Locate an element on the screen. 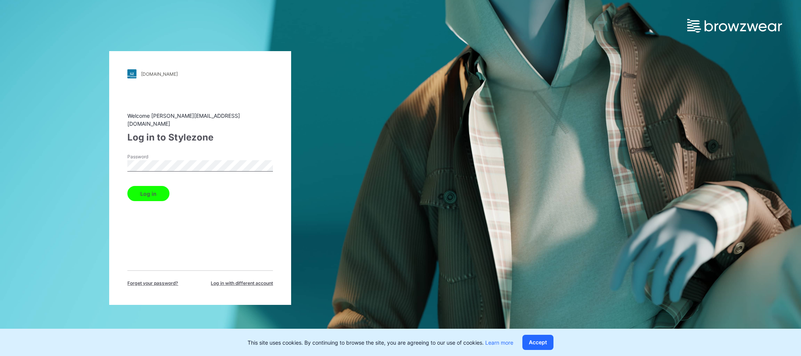  span: Forget your password? is located at coordinates (153, 283).